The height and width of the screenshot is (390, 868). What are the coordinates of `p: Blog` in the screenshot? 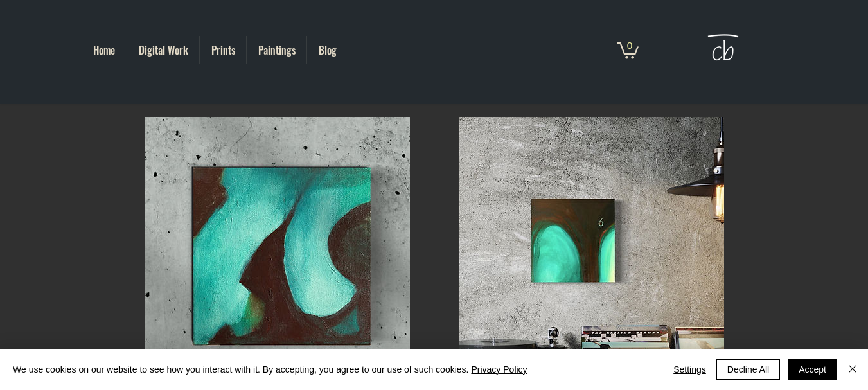 It's located at (328, 50).